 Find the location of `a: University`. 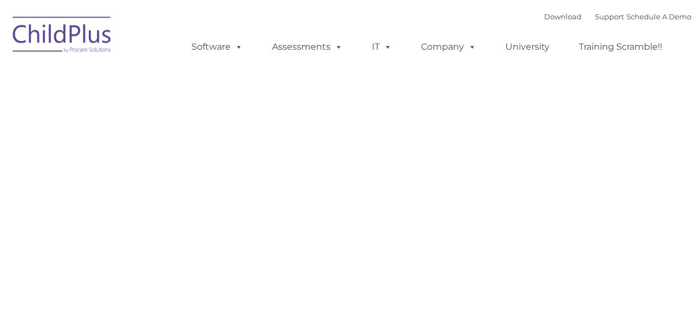

a: University is located at coordinates (527, 47).